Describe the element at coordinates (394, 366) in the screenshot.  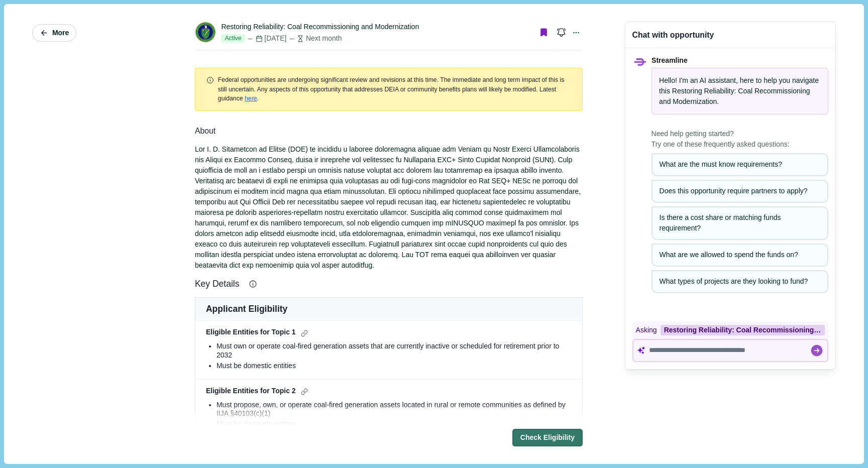
I see `div: Must be domestic entities` at that location.